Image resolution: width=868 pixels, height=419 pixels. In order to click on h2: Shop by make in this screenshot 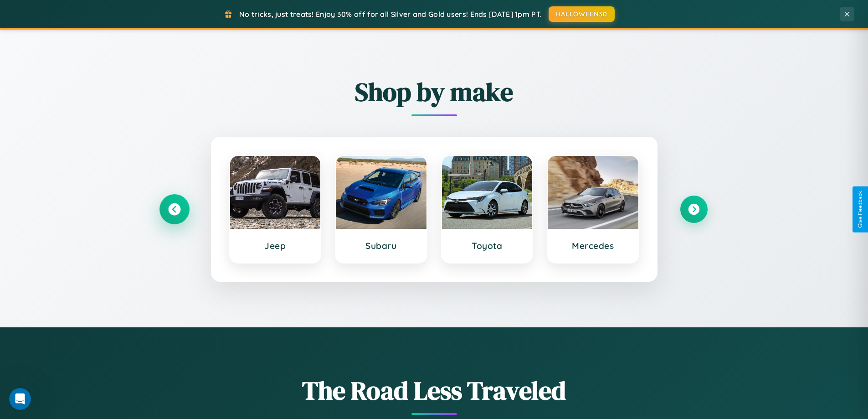, I will do `click(434, 92)`.